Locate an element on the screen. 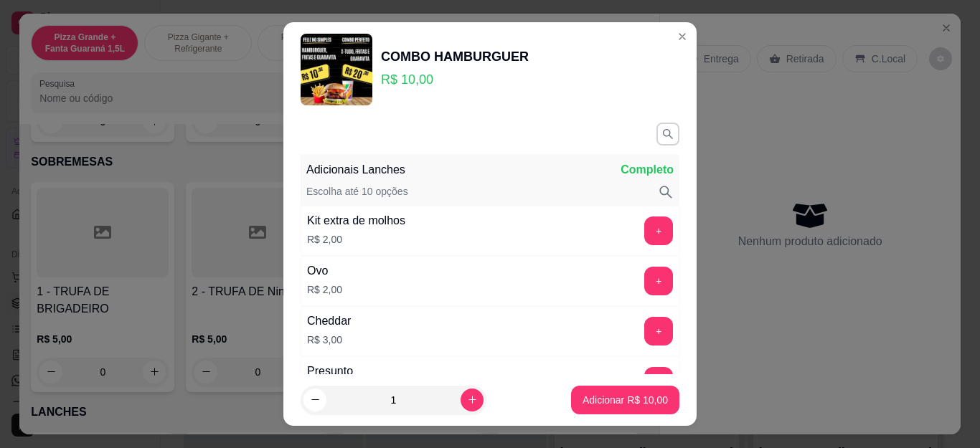  div: Ovo is located at coordinates (324, 271).